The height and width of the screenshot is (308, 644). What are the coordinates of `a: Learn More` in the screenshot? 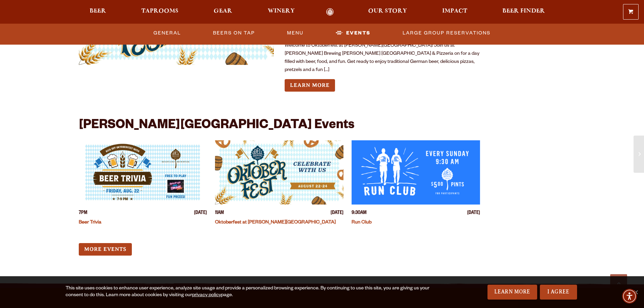 It's located at (512, 292).